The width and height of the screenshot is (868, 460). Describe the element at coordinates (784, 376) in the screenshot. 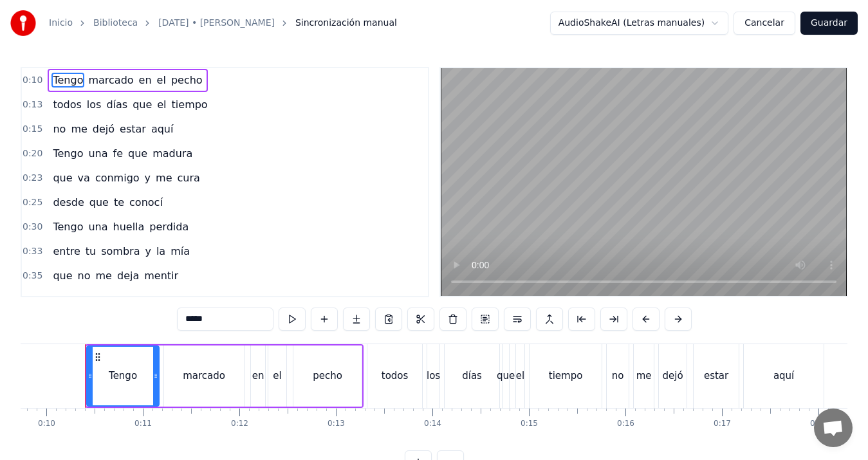

I see `div: aquí` at that location.